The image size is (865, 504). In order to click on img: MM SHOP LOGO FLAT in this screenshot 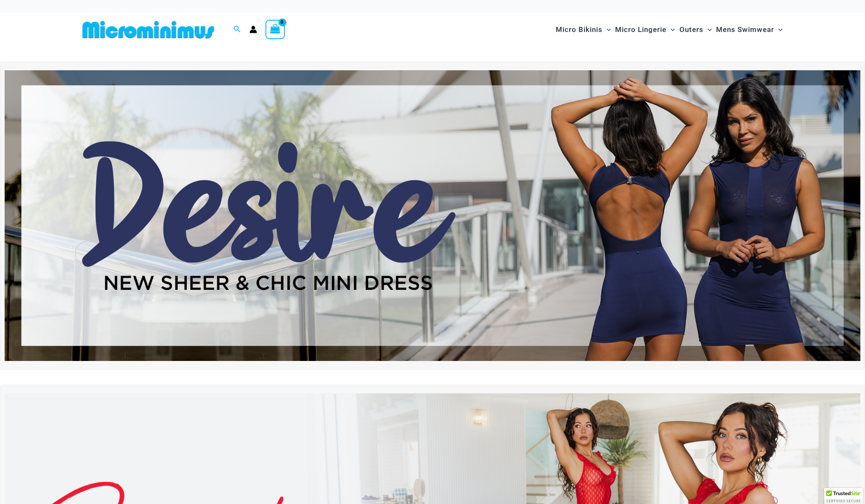, I will do `click(148, 29)`.